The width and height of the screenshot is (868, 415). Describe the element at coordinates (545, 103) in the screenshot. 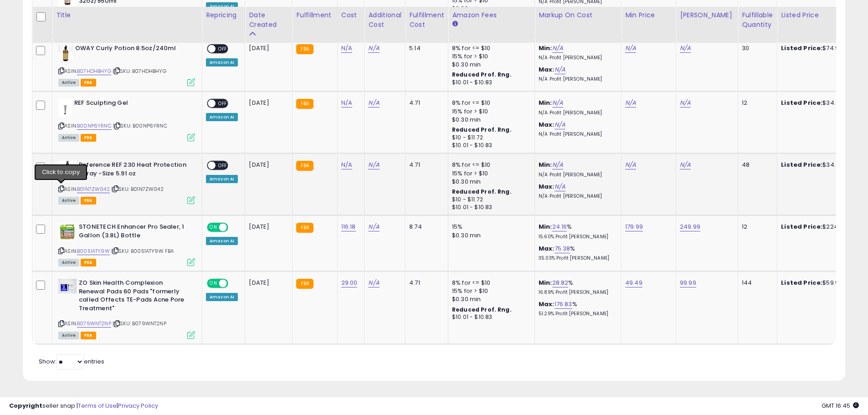

I see `b: Min:` at that location.